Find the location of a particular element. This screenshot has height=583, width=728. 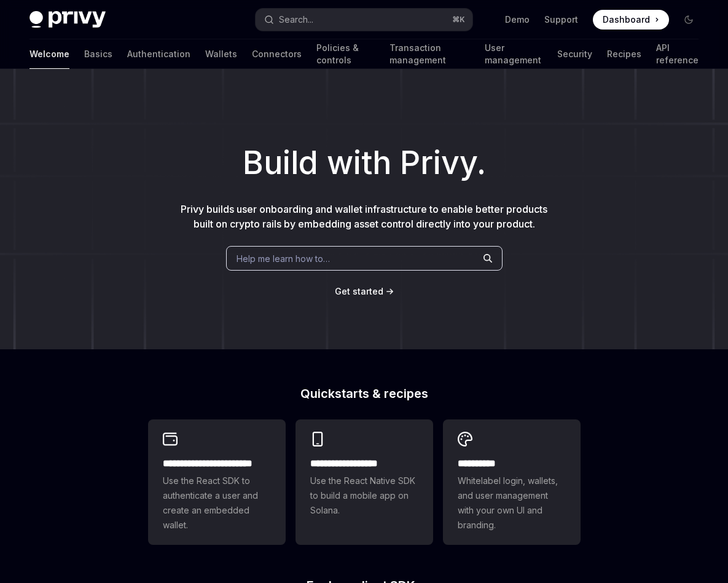

h1: Build with Privy. is located at coordinates (364, 163).